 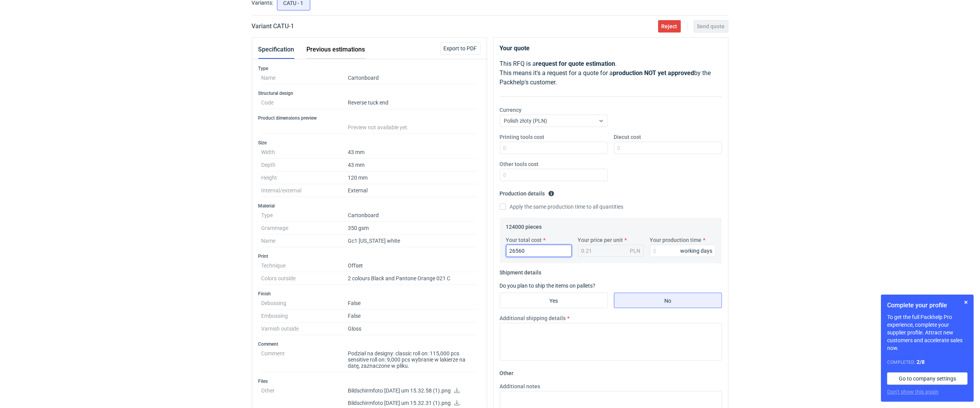 I want to click on dt: Colors outside, so click(x=304, y=278).